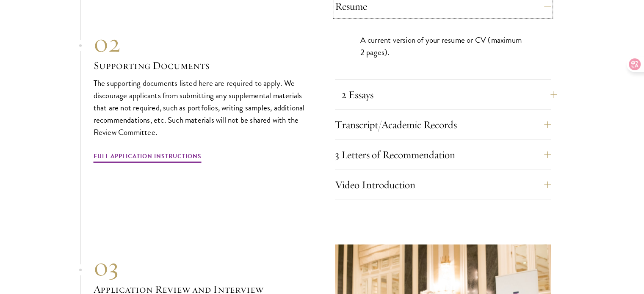 Image resolution: width=644 pixels, height=294 pixels. I want to click on h3: Supporting Documents, so click(202, 66).